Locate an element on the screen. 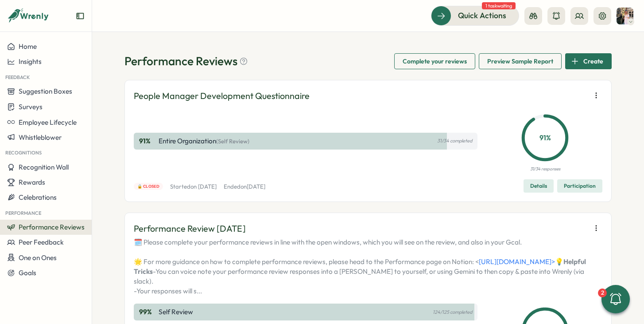 The width and height of the screenshot is (644, 324). span: Home is located at coordinates (27, 46).